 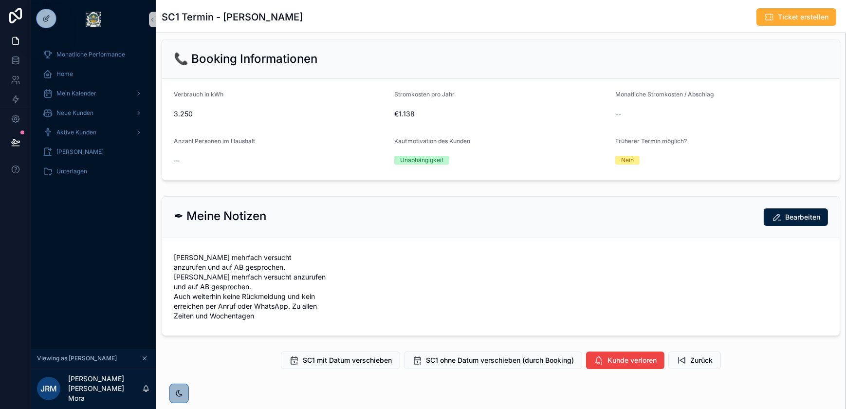 What do you see at coordinates (93, 116) in the screenshot?
I see `div: scrollable content` at bounding box center [93, 116].